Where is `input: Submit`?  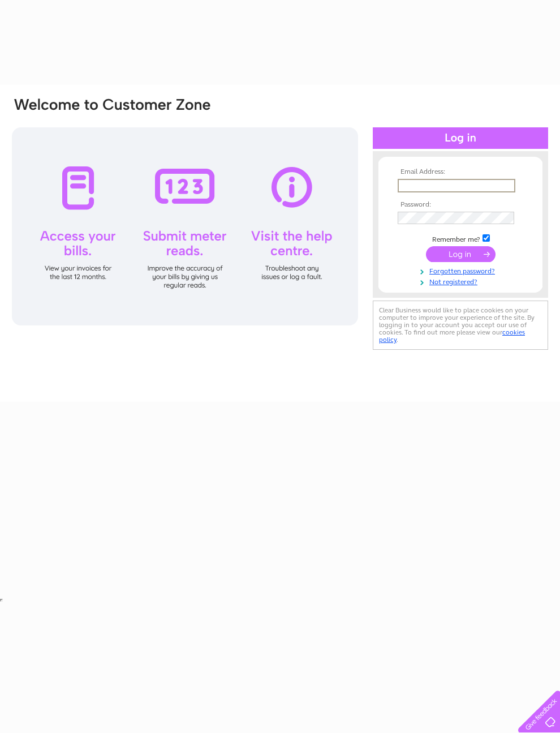 input: Submit is located at coordinates (461, 254).